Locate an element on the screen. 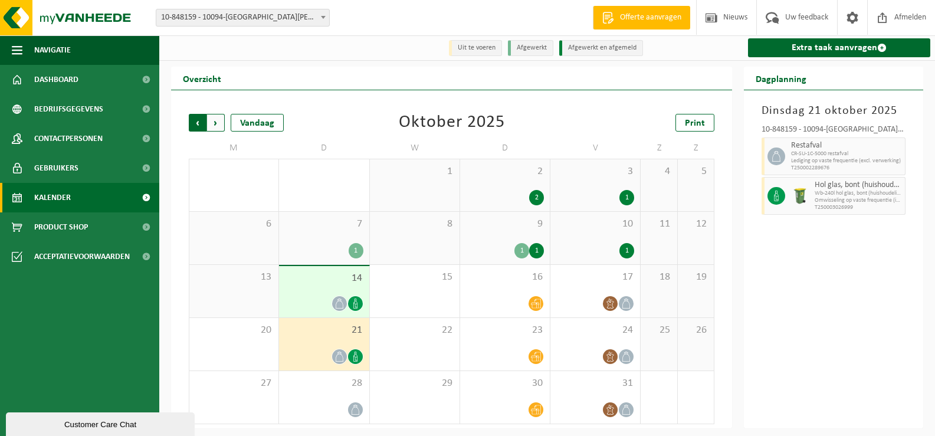 The width and height of the screenshot is (935, 436). span: 11 is located at coordinates (658, 224).